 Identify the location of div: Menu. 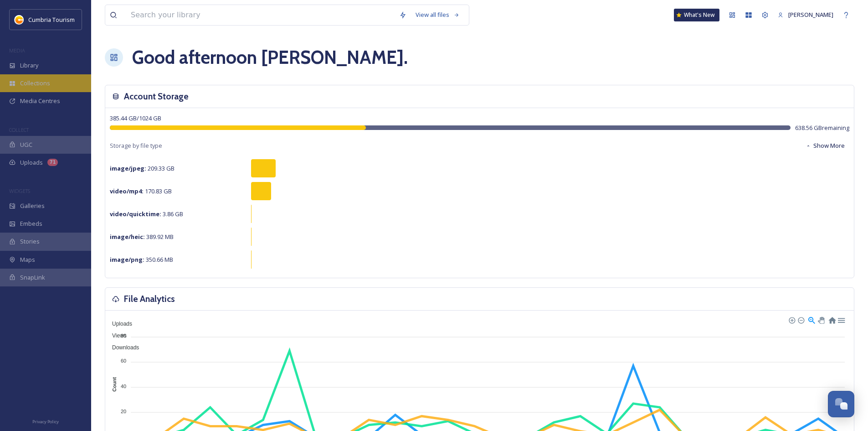
(840, 319).